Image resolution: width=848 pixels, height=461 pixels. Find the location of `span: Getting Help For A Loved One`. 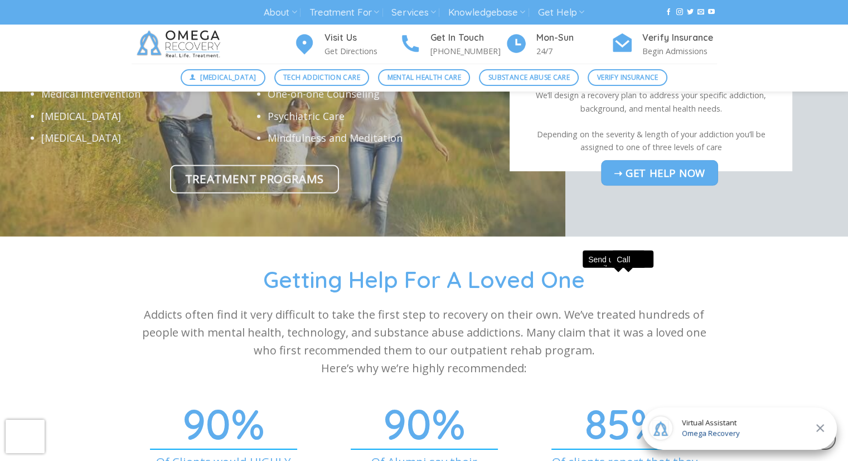

span: Getting Help For A Loved One is located at coordinates (424, 279).